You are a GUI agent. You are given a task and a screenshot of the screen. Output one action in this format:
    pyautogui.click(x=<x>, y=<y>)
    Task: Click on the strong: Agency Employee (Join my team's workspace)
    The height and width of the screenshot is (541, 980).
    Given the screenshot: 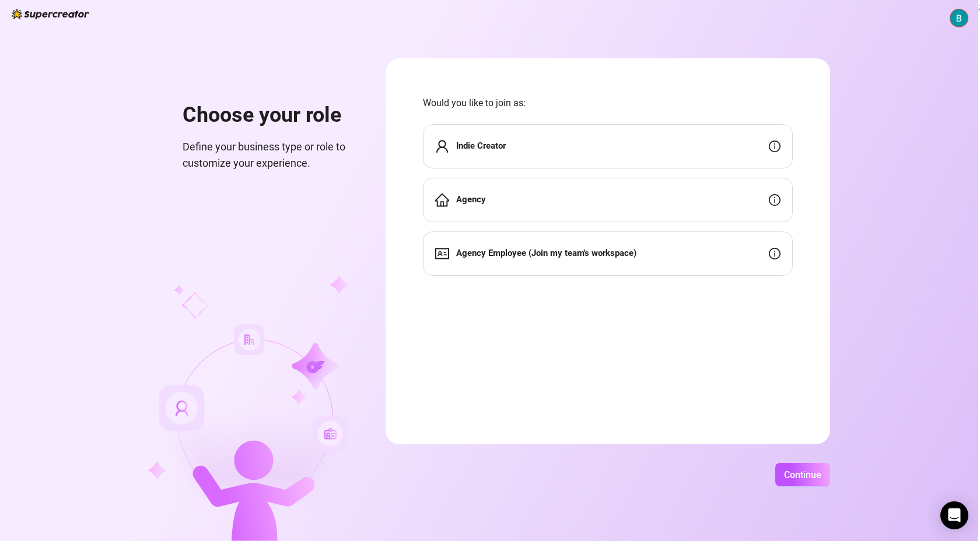 What is the action you would take?
    pyautogui.click(x=546, y=253)
    